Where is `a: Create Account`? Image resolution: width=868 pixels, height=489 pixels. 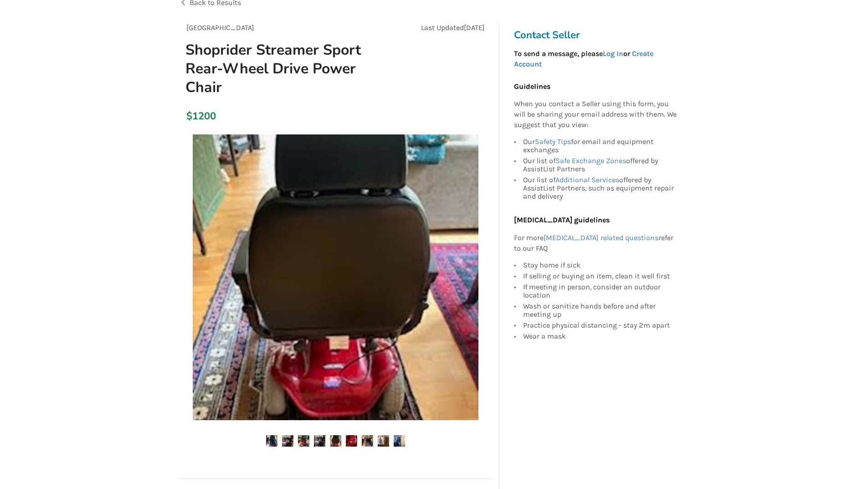
a: Create Account is located at coordinates (584, 59).